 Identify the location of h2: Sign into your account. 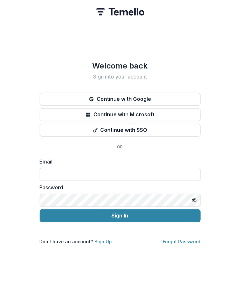
(120, 76).